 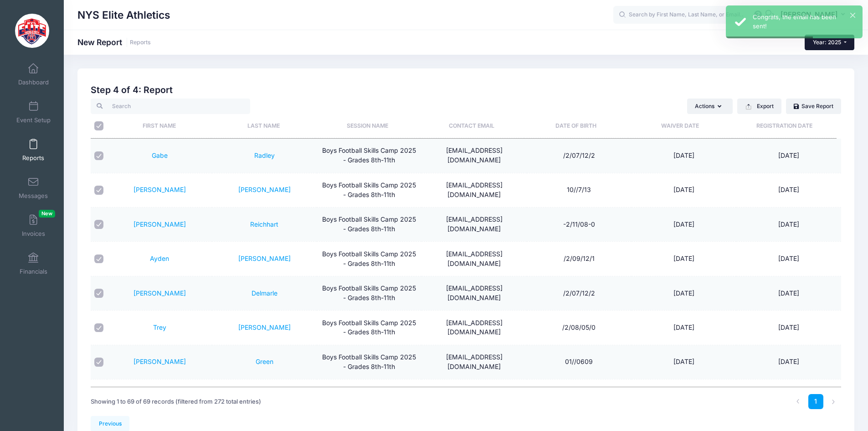 What do you see at coordinates (466, 90) in the screenshot?
I see `h2: Step 4 of 4: Report` at bounding box center [466, 90].